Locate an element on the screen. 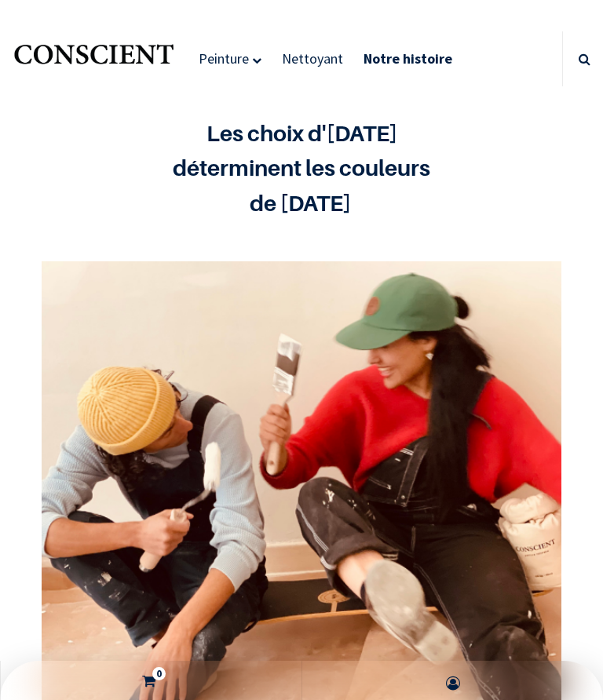 The image size is (603, 700). span: Peinture is located at coordinates (224, 58).